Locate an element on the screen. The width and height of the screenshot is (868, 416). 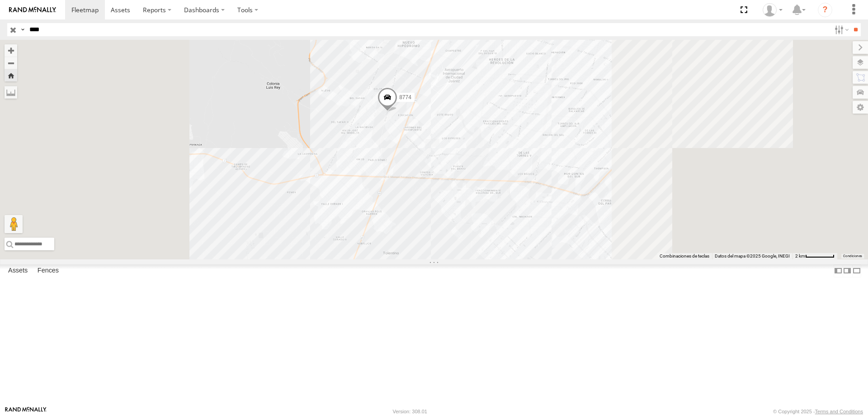
div: MANUEL HERNANDEZ is located at coordinates (773, 10).